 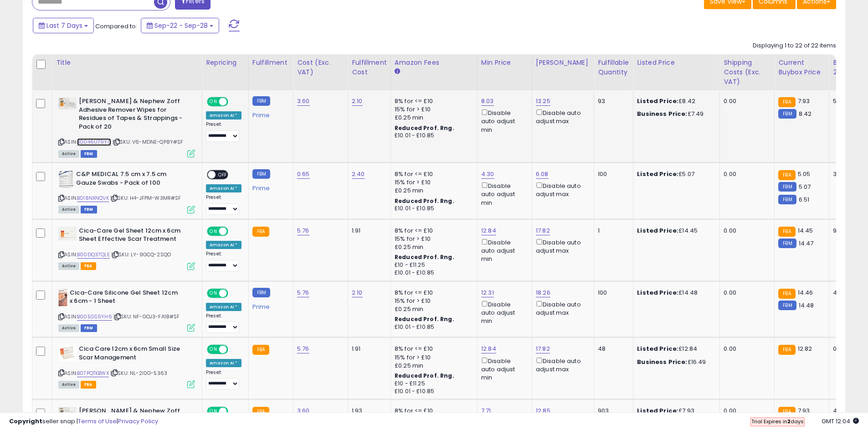 I want to click on div: 100, so click(x=612, y=293).